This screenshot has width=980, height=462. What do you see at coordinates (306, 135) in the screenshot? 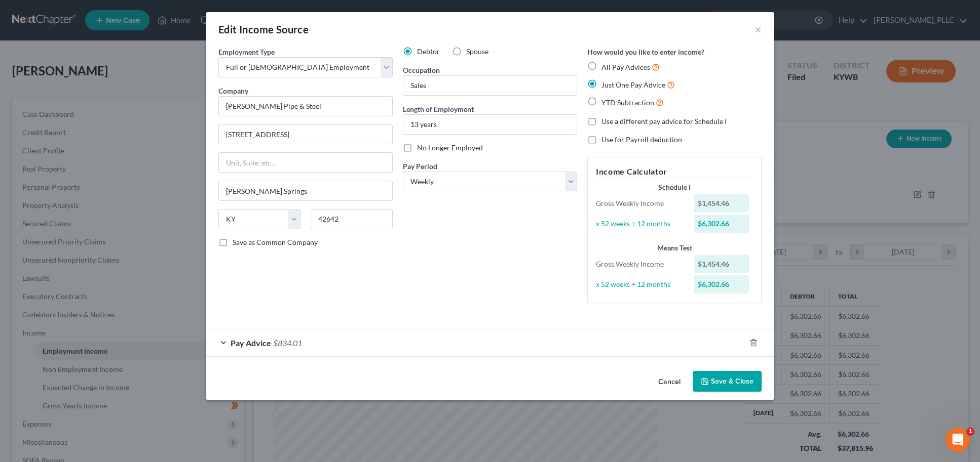
I see `input: Enter address...` at bounding box center [306, 135].